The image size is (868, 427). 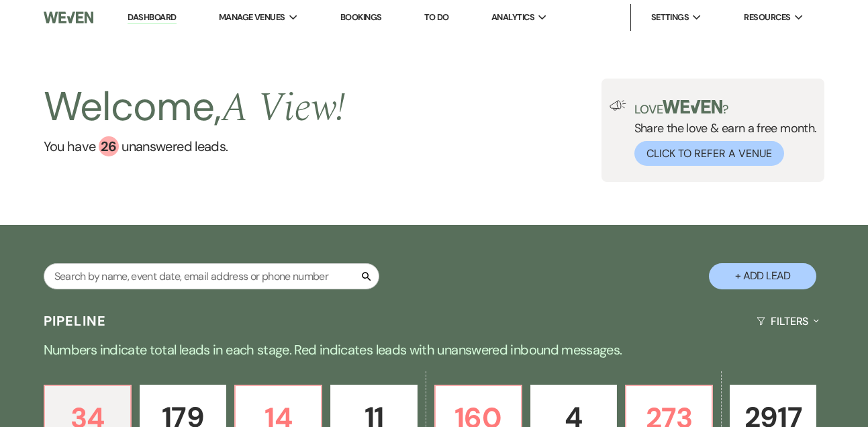 What do you see at coordinates (361, 17) in the screenshot?
I see `a: Bookings` at bounding box center [361, 17].